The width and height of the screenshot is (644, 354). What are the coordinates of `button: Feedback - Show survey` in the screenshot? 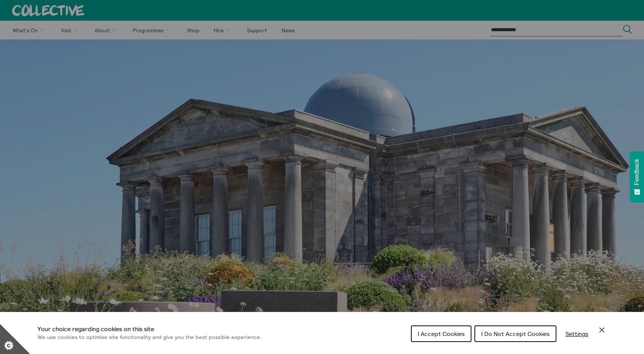 It's located at (637, 177).